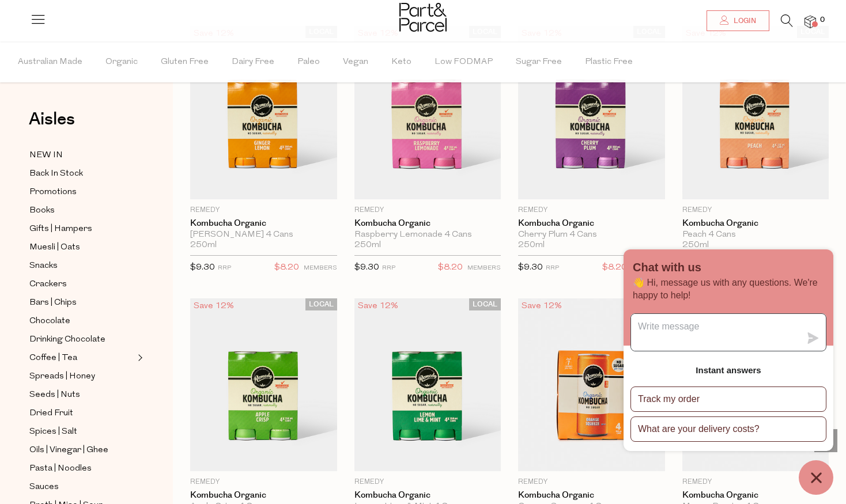 The image size is (846, 504). Describe the element at coordinates (82, 487) in the screenshot. I see `a: Sauces` at that location.